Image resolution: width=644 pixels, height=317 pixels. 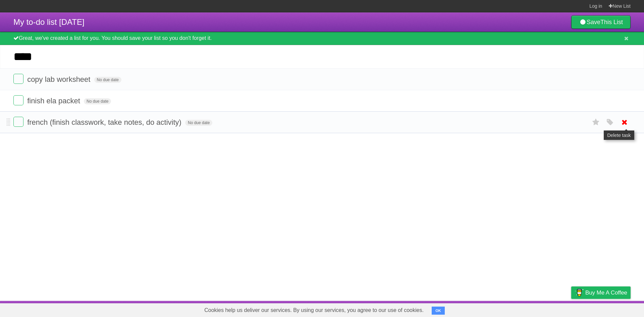 What do you see at coordinates (606, 292) in the screenshot?
I see `span: Buy me a coffee` at bounding box center [606, 292].